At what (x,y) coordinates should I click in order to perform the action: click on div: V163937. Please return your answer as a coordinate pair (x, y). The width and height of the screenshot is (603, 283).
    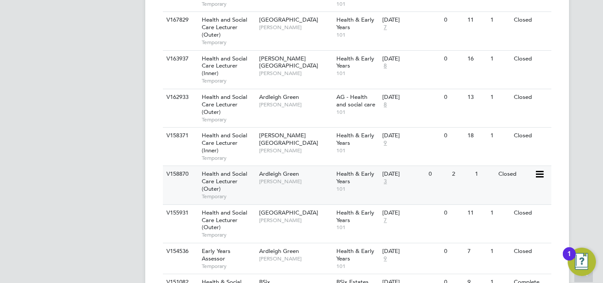
    Looking at the image, I should click on (180, 59).